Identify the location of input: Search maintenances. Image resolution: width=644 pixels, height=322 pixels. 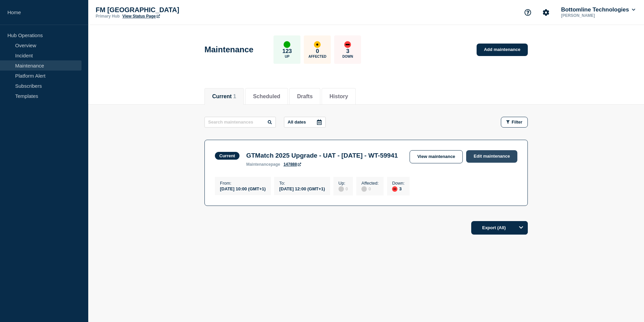
(241, 123).